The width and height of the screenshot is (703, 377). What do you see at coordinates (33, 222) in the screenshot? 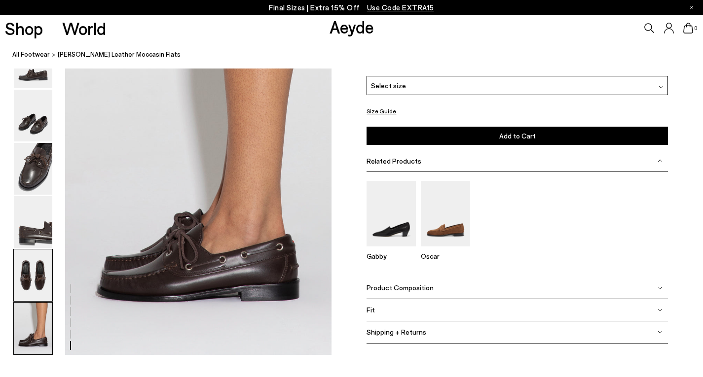
I see `img: Harris Leather Moccasin Flats - Image 4` at bounding box center [33, 222].